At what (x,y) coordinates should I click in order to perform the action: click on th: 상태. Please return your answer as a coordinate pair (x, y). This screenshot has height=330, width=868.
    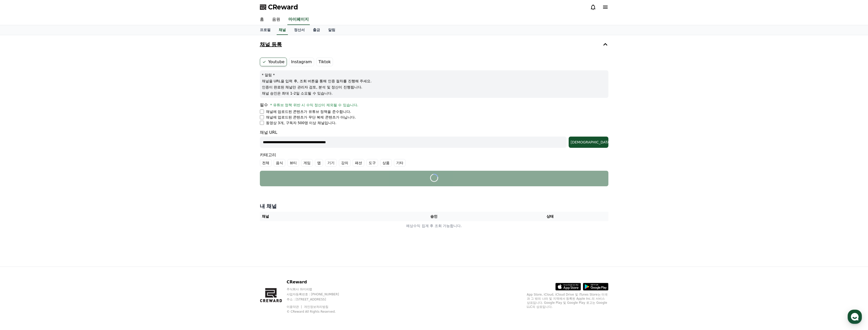
    Looking at the image, I should click on (551, 216).